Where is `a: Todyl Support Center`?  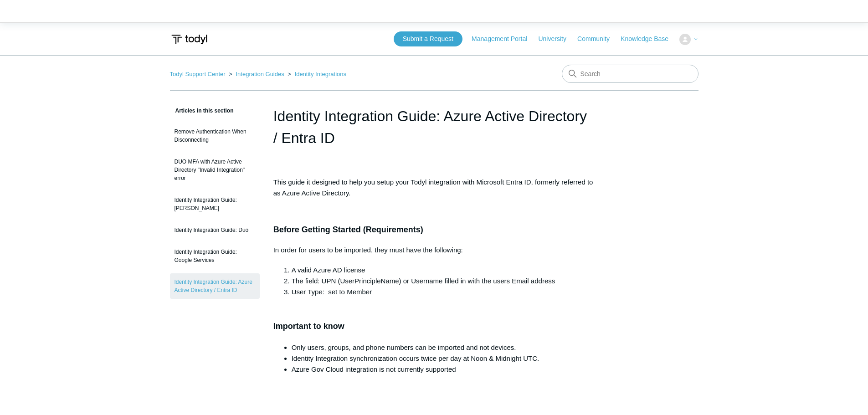
a: Todyl Support Center is located at coordinates (198, 74).